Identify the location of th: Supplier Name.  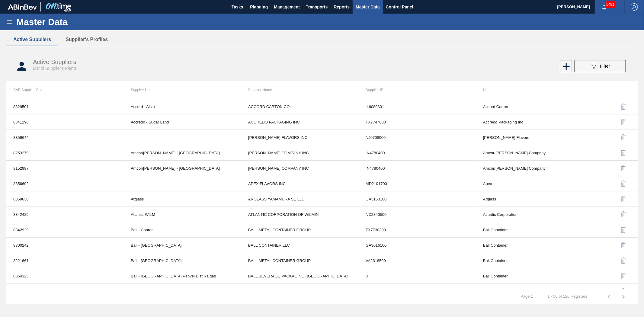
(299, 90).